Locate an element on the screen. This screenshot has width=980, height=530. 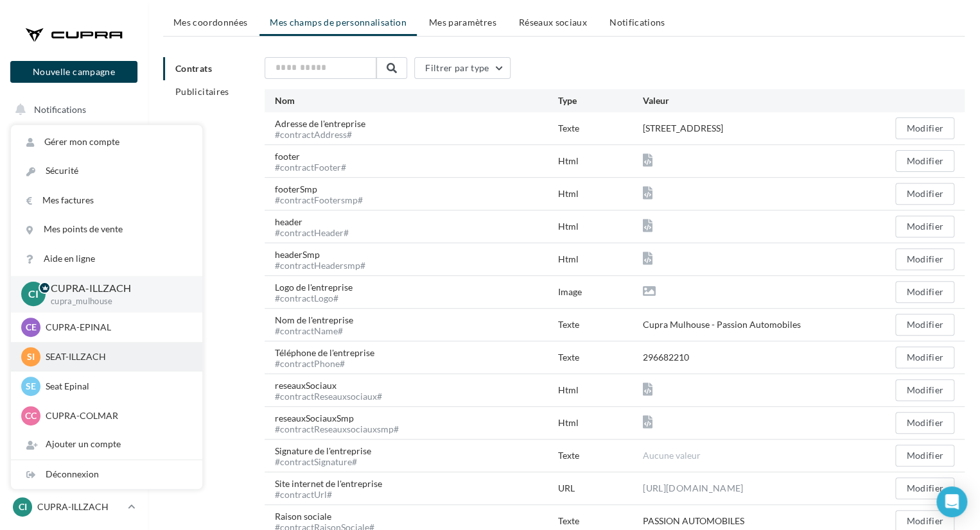
div: #contractLogo# is located at coordinates (313, 298).